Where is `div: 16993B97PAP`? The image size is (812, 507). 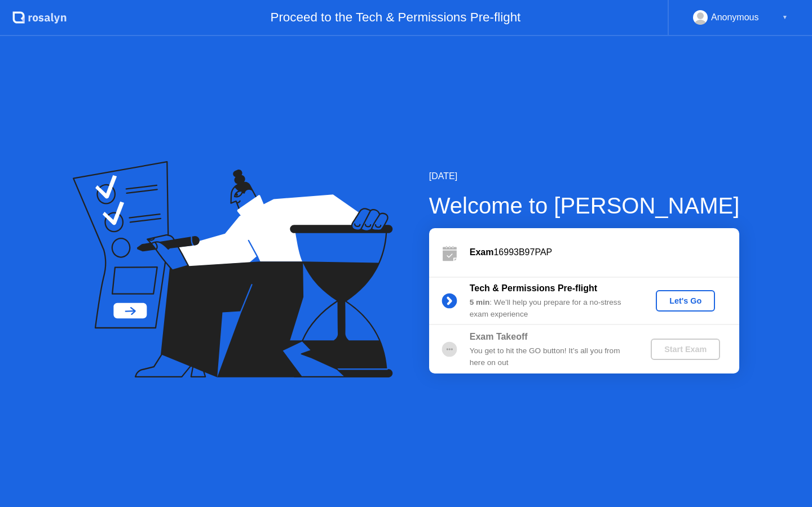
div: 16993B97PAP is located at coordinates (605, 252).